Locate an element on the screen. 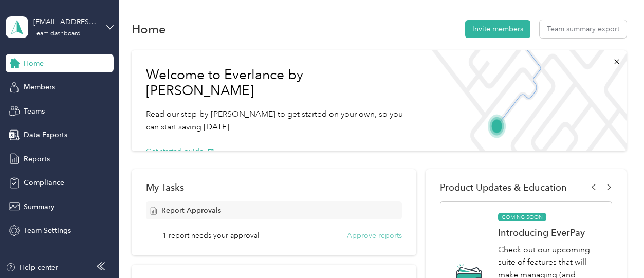  span: COMING SOON is located at coordinates (522, 217).